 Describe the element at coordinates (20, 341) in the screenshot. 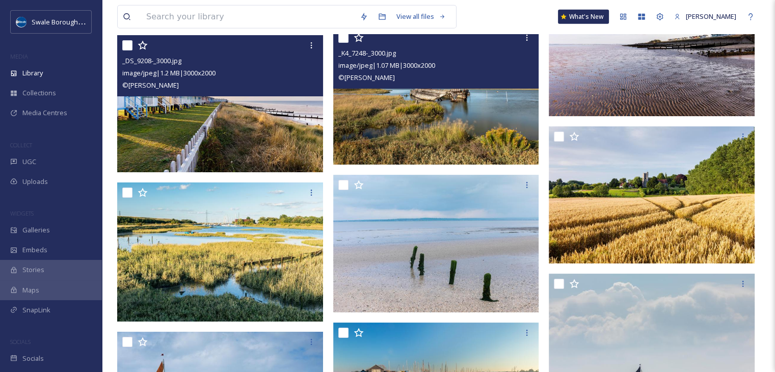

I see `span: SOCIALS` at that location.